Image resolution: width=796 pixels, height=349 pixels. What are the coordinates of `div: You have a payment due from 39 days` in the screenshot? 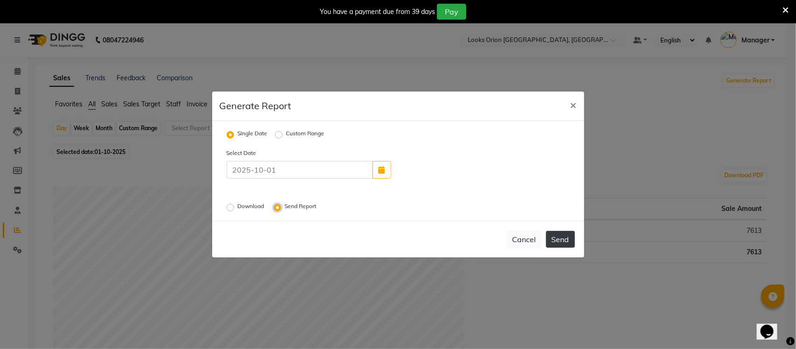 It's located at (377, 12).